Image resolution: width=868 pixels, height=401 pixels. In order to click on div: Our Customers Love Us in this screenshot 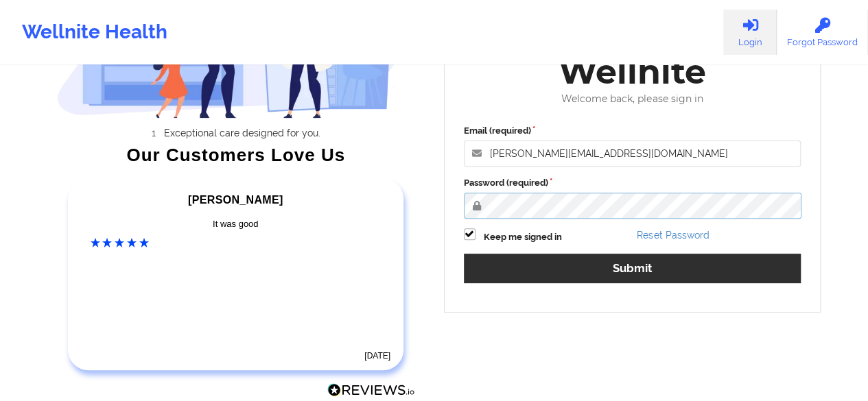, I will do `click(236, 155)`.